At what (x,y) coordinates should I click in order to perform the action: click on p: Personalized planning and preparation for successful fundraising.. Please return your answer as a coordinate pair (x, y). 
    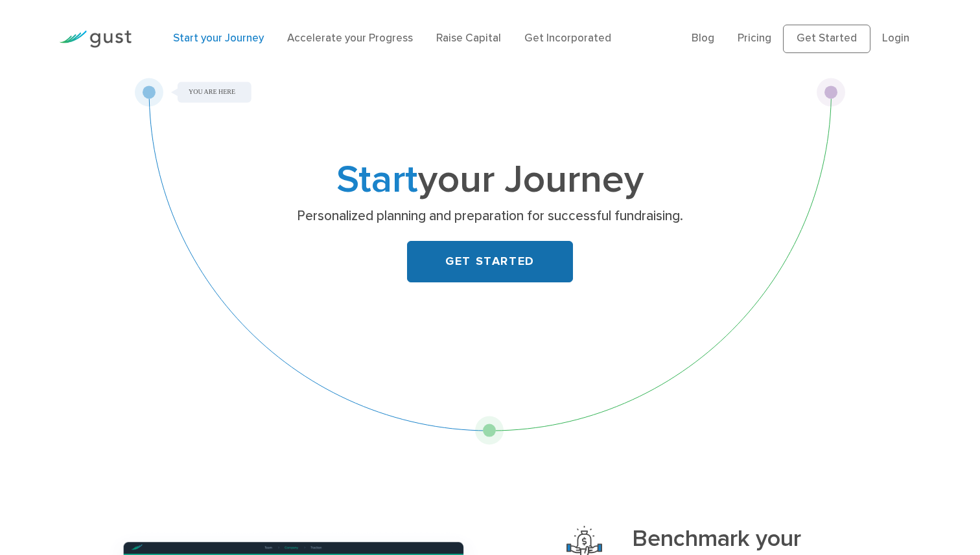
    Looking at the image, I should click on (490, 216).